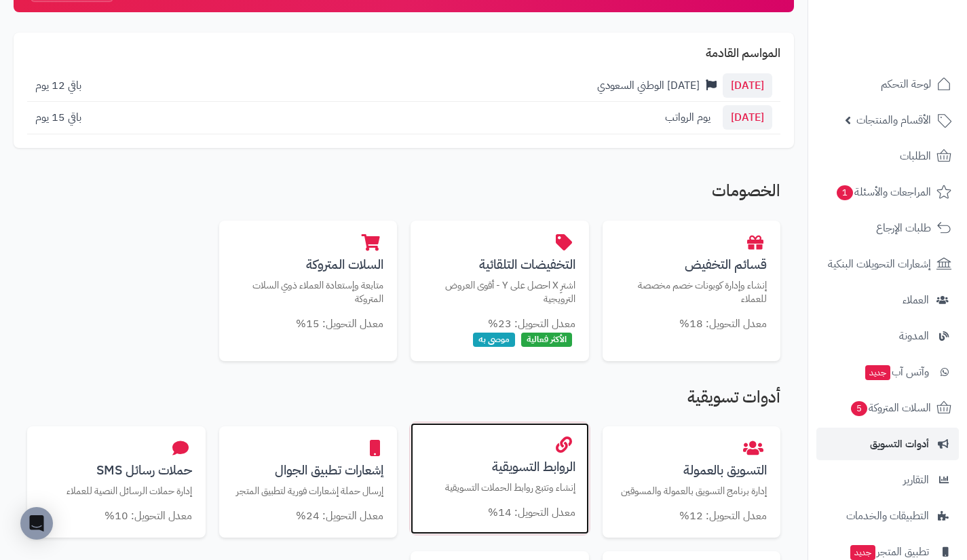 This screenshot has height=560, width=967. Describe the element at coordinates (546, 340) in the screenshot. I see `span: الأكثر فعالية` at that location.